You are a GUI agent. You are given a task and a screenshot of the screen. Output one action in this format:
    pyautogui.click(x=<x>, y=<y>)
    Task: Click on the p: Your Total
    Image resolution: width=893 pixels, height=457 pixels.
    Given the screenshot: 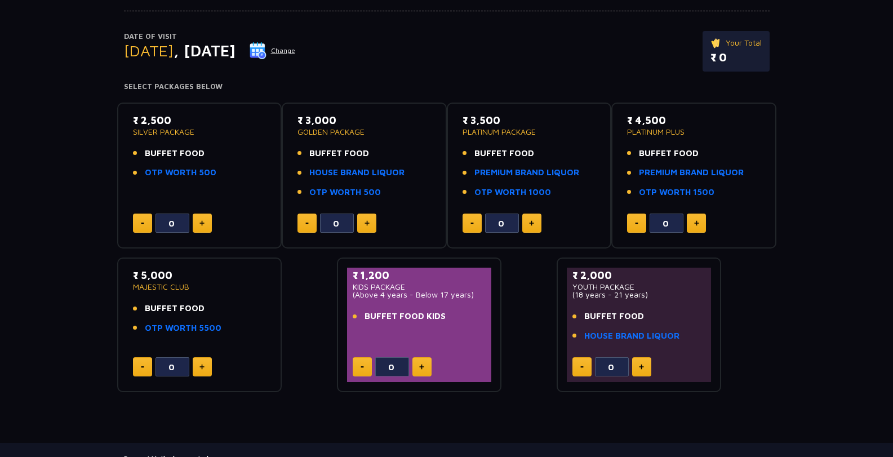 What is the action you would take?
    pyautogui.click(x=736, y=43)
    